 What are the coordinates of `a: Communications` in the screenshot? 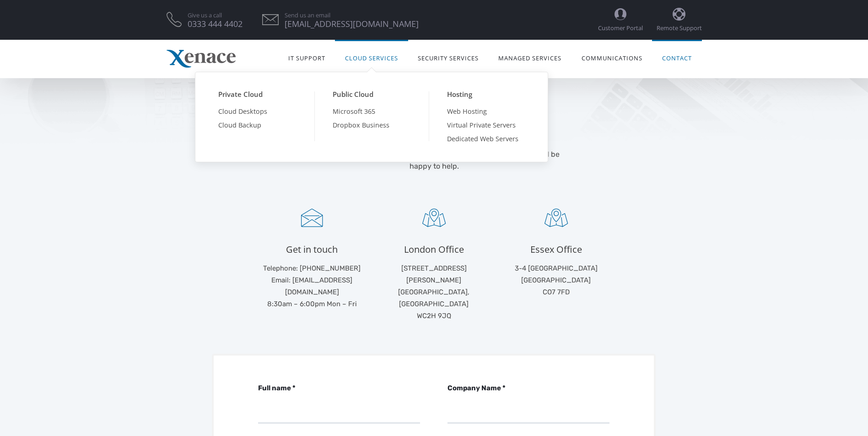 It's located at (612, 57).